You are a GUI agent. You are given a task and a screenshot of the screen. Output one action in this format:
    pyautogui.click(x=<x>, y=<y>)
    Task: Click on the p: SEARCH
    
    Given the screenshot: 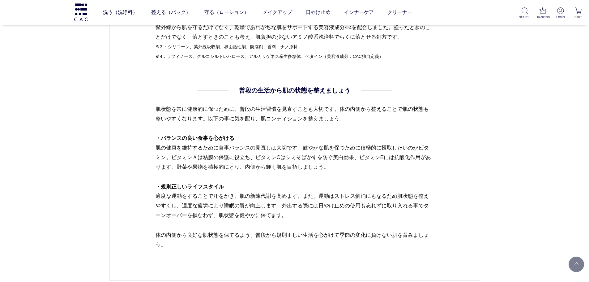 What is the action you would take?
    pyautogui.click(x=525, y=17)
    